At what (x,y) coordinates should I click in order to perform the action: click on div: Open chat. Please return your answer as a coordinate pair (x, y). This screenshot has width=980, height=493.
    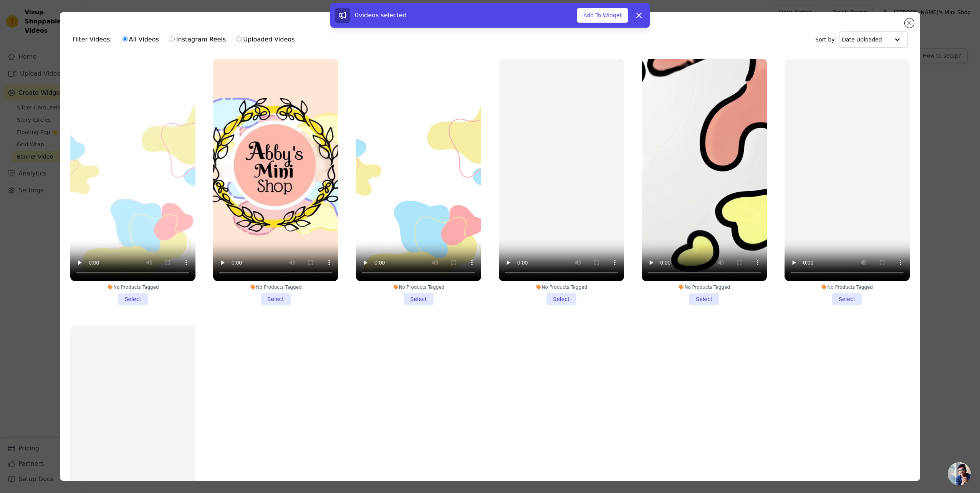
    Looking at the image, I should click on (959, 474).